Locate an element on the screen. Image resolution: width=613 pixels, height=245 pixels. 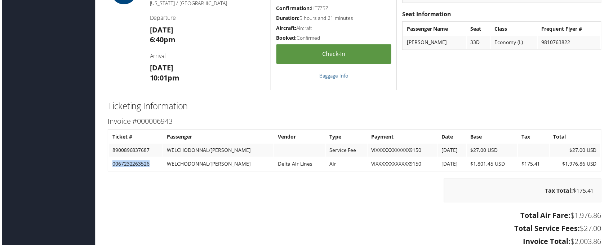
h5: 5 hours and 21 minutes is located at coordinates (334, 18).